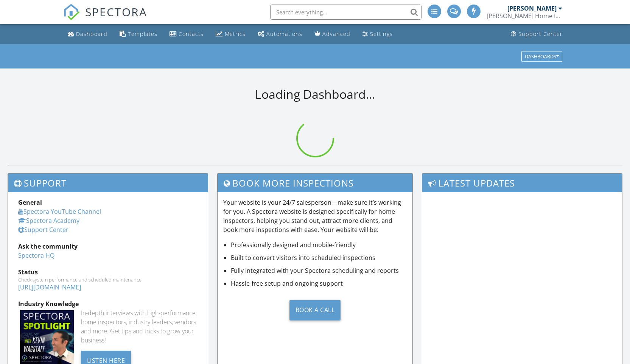 The width and height of the screenshot is (630, 364). I want to click on a: Advanced, so click(332, 34).